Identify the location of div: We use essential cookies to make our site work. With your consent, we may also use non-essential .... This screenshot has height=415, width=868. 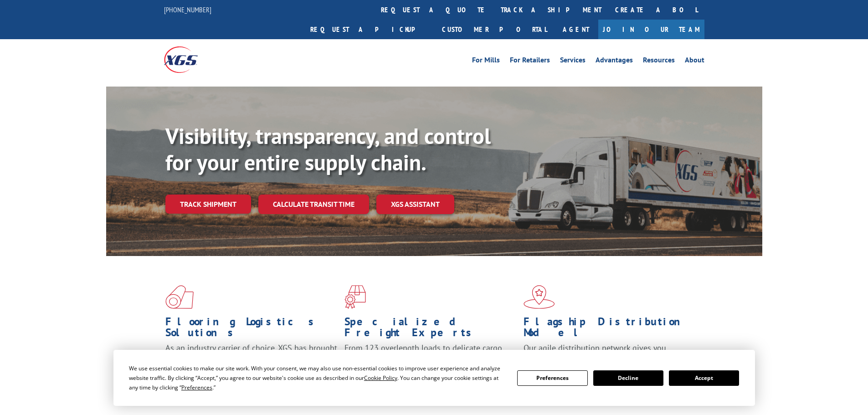
(317, 378).